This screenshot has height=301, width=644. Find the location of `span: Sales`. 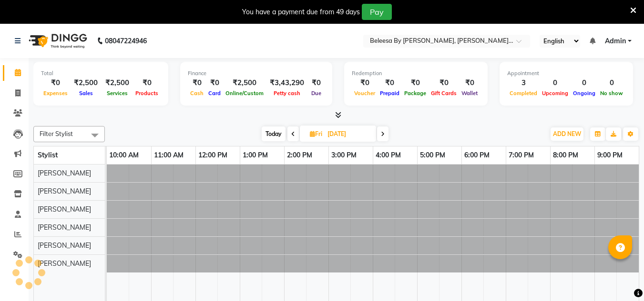

span: Sales is located at coordinates (86, 93).